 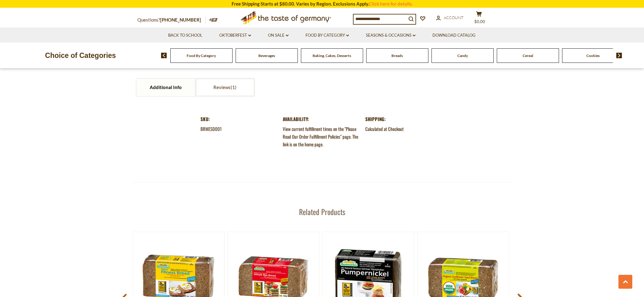 I want to click on span: Beverages, so click(x=267, y=56).